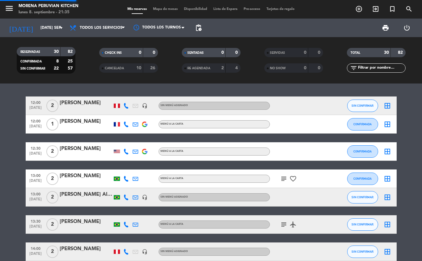 This screenshot has height=261, width=422. What do you see at coordinates (57, 61) in the screenshot?
I see `strong: 8` at bounding box center [57, 61].